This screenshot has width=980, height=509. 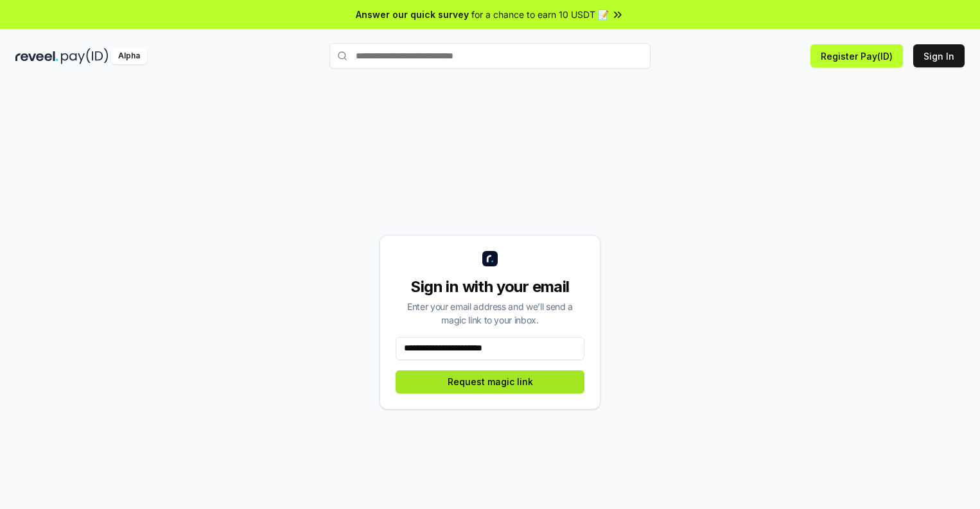 What do you see at coordinates (85, 56) in the screenshot?
I see `img: pay_id` at bounding box center [85, 56].